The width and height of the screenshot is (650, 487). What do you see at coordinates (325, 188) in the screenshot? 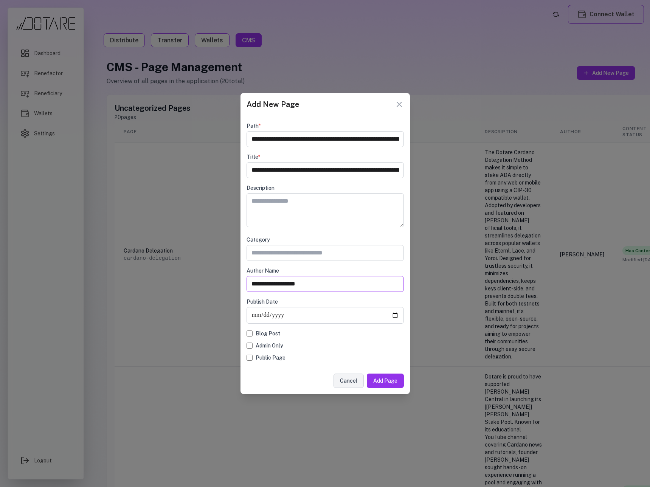
I see `label: Description` at bounding box center [325, 188].